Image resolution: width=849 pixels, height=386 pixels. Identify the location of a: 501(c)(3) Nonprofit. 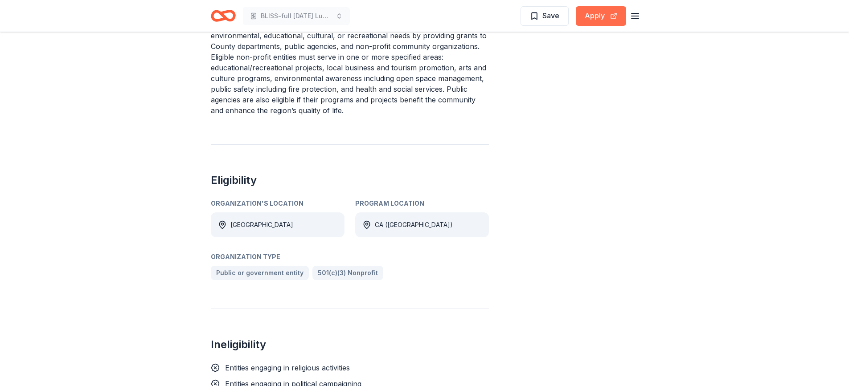
(347, 273).